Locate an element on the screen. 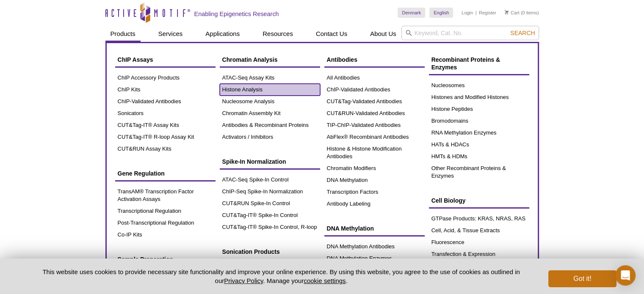  a: CUT&Tag-IT® Spike-In Control, R-loop is located at coordinates (270, 228).